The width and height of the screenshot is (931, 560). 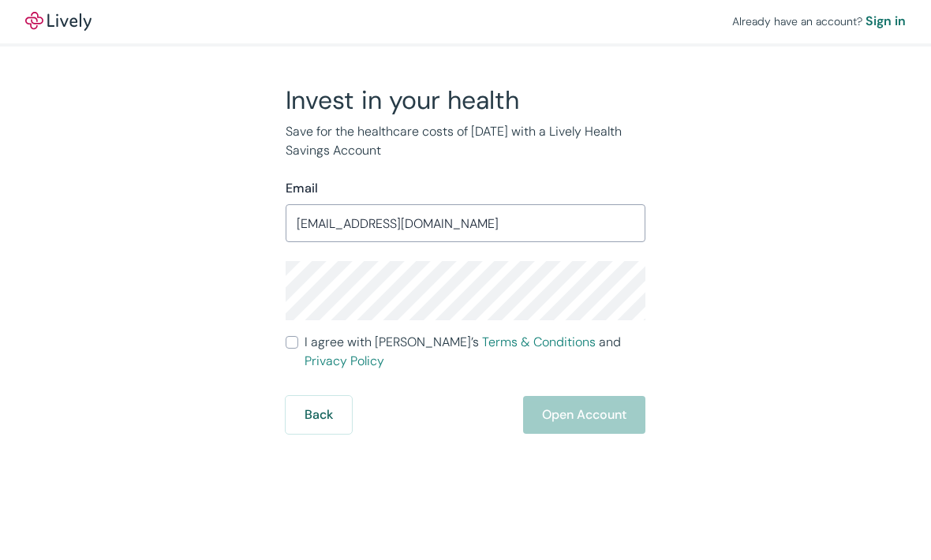 What do you see at coordinates (819, 22) in the screenshot?
I see `div: Already have an account?` at bounding box center [819, 22].